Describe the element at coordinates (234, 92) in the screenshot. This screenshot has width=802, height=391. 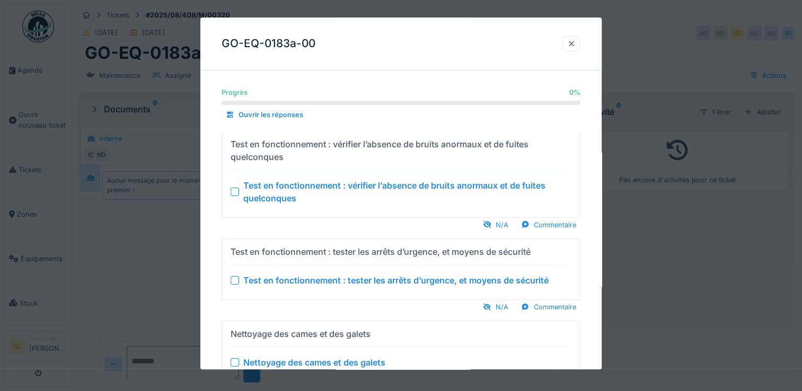
I see `div: Progrès` at that location.